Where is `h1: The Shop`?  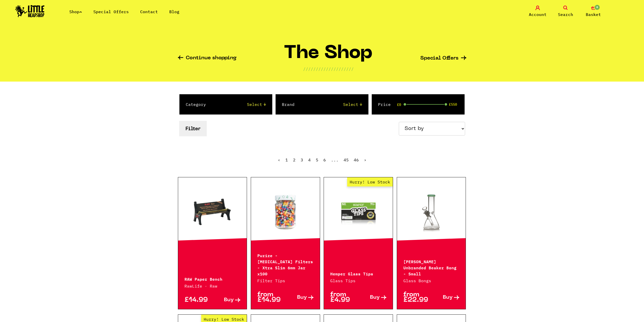 h1: The Shop is located at coordinates (328, 55).